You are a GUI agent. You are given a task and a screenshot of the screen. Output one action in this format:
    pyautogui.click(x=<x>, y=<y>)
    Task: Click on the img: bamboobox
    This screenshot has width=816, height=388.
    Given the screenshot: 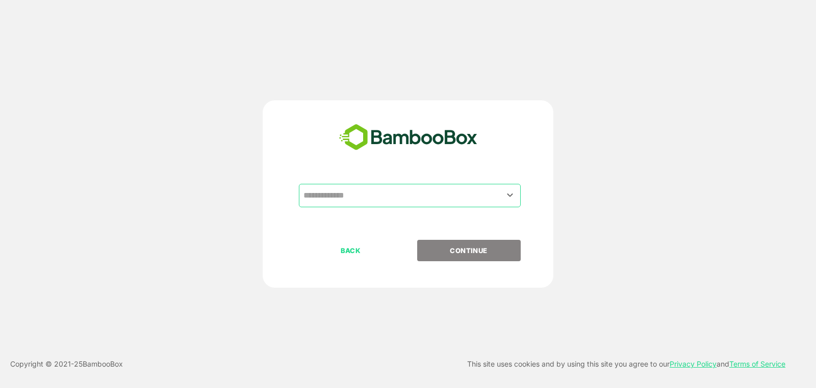 What is the action you would take?
    pyautogui.click(x=408, y=138)
    